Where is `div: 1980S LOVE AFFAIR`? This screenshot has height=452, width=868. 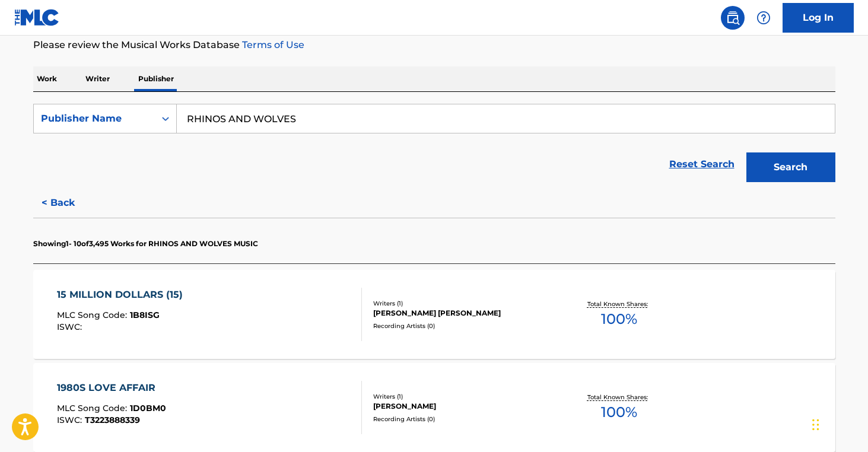 div: 1980S LOVE AFFAIR is located at coordinates (112, 388).